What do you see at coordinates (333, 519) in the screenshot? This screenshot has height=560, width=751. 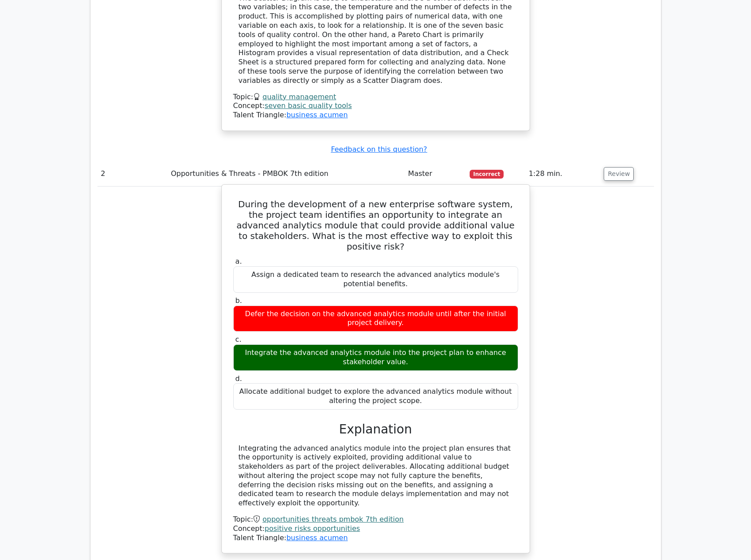 I see `a: opportunities threats pmbok 7th edition` at bounding box center [333, 519].